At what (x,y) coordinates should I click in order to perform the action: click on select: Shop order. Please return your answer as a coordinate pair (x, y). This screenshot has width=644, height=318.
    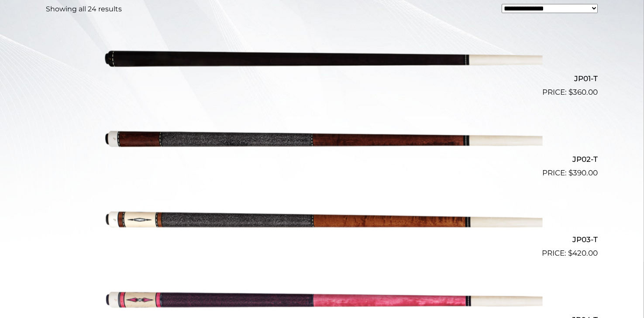
    Looking at the image, I should click on (550, 9).